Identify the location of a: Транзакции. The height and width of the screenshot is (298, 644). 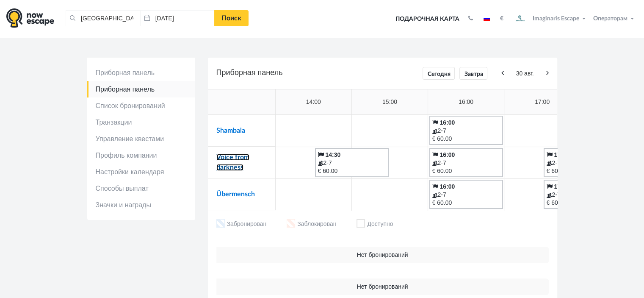
(141, 122).